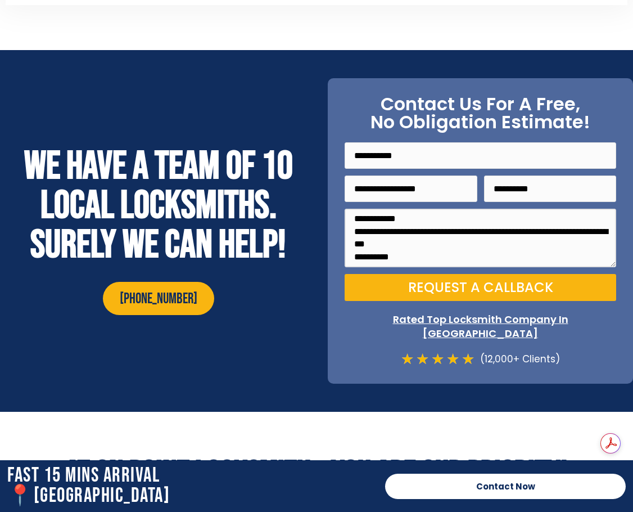  What do you see at coordinates (480, 287) in the screenshot?
I see `button: Request a Callback` at bounding box center [480, 287].